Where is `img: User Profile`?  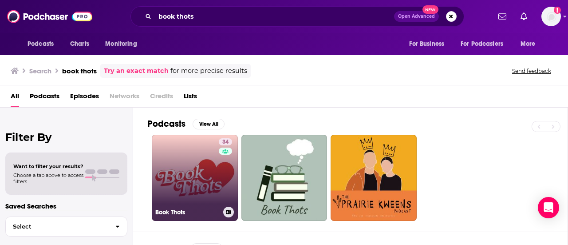 img: User Profile is located at coordinates (551, 16).